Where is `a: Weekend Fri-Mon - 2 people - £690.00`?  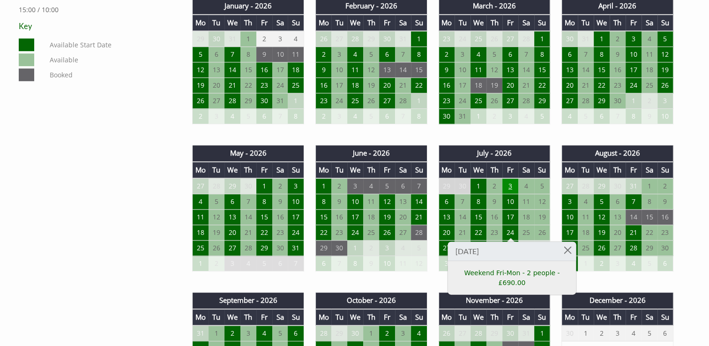 a: Weekend Fri-Mon - 2 people - £690.00 is located at coordinates (512, 278).